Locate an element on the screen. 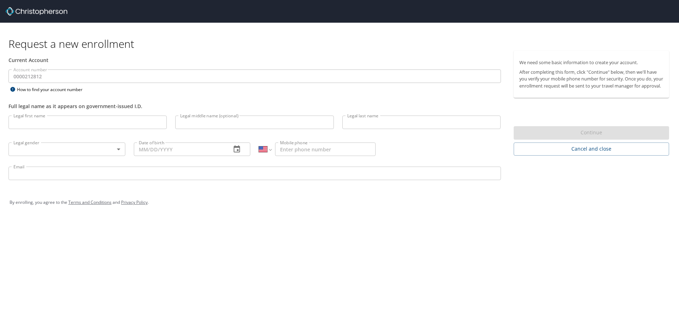  div: Current Account is located at coordinates (255, 60).